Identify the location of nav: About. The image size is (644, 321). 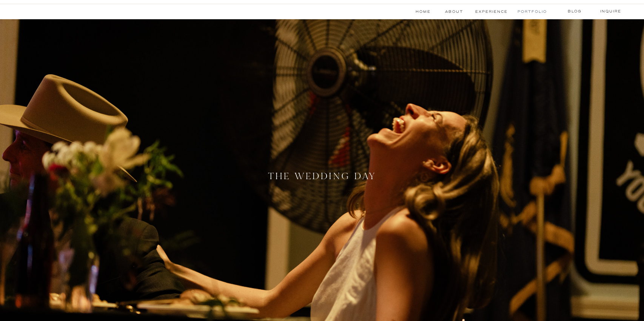
(453, 12).